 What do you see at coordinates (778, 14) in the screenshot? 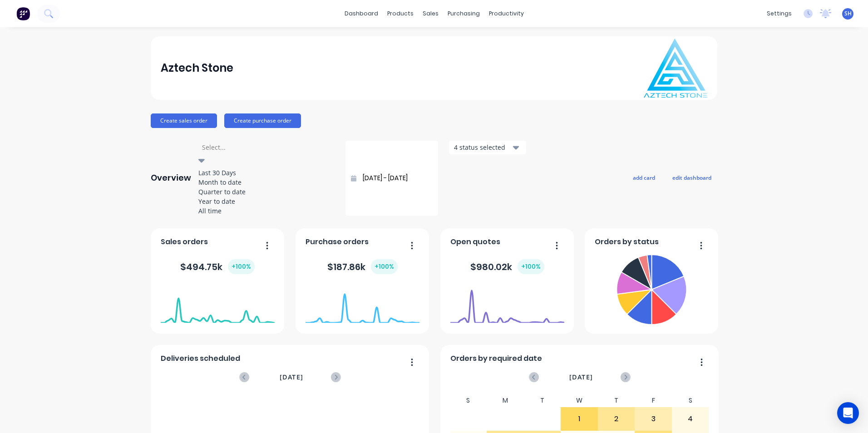
I see `div: settings` at bounding box center [778, 14].